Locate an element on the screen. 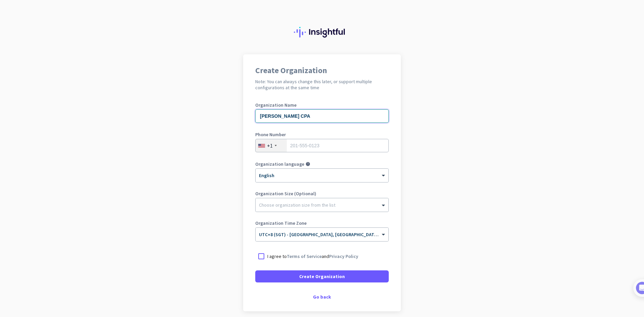 The image size is (644, 317). h2: Note: You can always change this later, or support multiple configurations at the same time is located at coordinates (322, 85).